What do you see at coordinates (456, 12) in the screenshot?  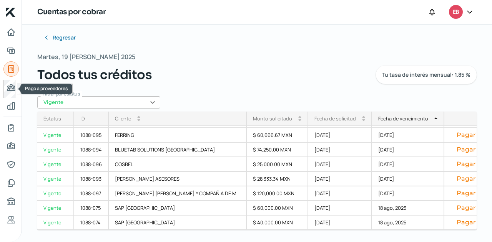 I see `span: EB` at bounding box center [456, 12].